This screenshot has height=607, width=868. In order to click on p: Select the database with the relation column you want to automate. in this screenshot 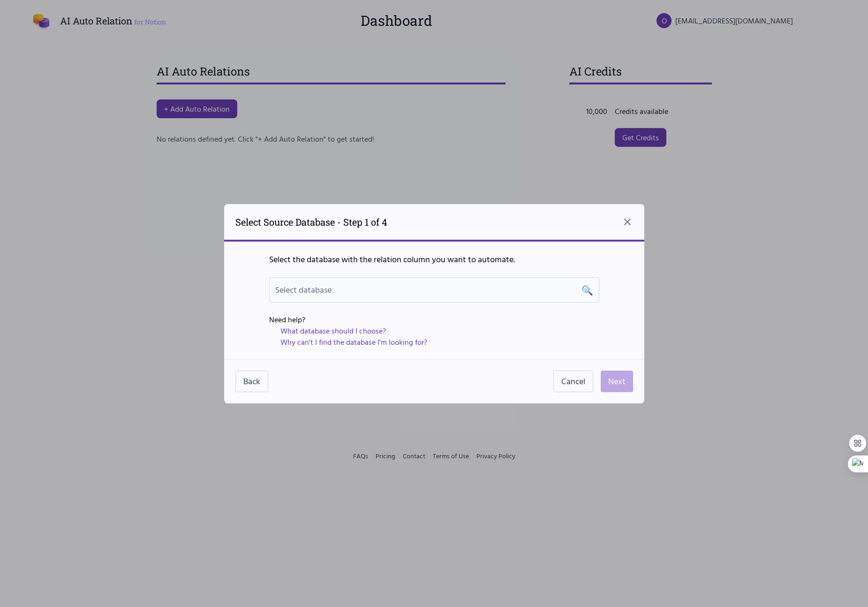, I will do `click(434, 260)`.